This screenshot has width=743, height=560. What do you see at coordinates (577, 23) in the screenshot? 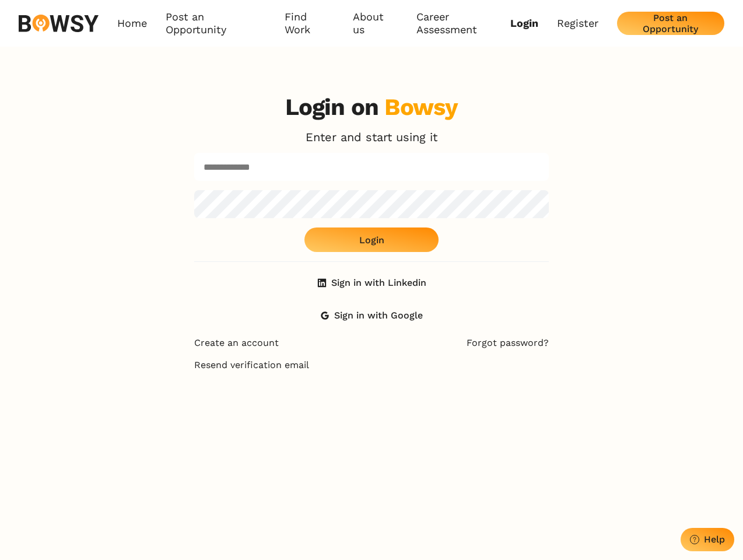
I see `a: Register` at bounding box center [577, 23].